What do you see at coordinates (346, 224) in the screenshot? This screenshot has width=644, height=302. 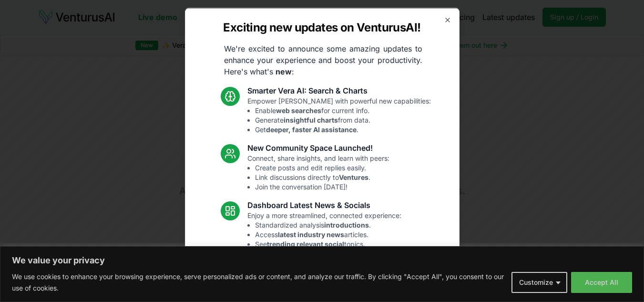 I see `strong: introductions` at bounding box center [346, 224].